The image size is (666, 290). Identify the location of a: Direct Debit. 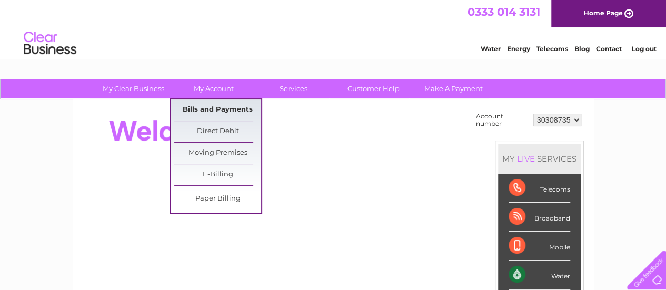
(218, 132).